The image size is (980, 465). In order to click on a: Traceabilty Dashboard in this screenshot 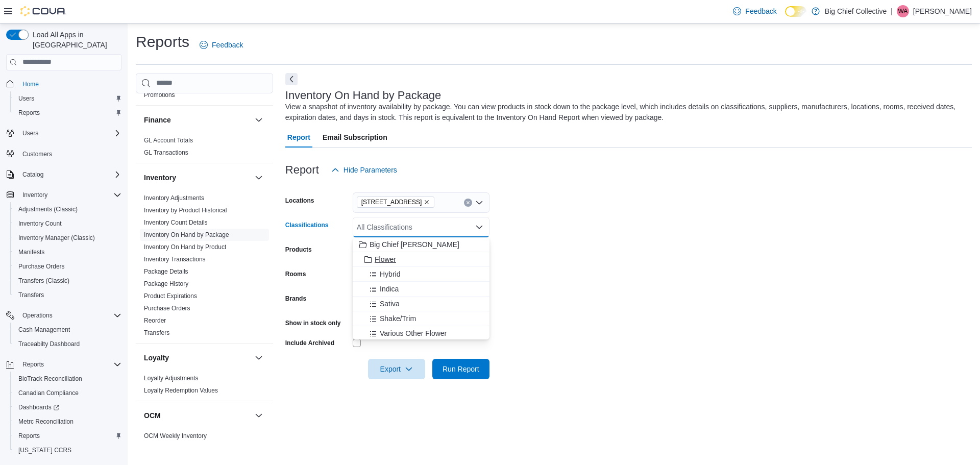, I will do `click(49, 344)`.